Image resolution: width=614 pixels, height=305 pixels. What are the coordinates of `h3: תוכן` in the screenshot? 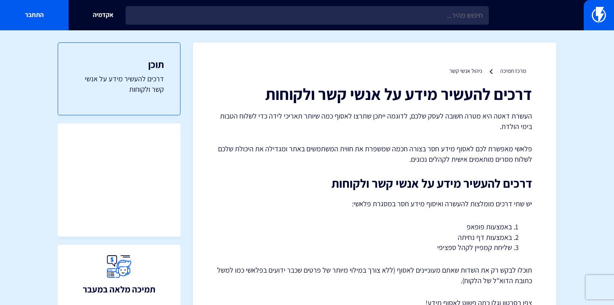 It's located at (119, 64).